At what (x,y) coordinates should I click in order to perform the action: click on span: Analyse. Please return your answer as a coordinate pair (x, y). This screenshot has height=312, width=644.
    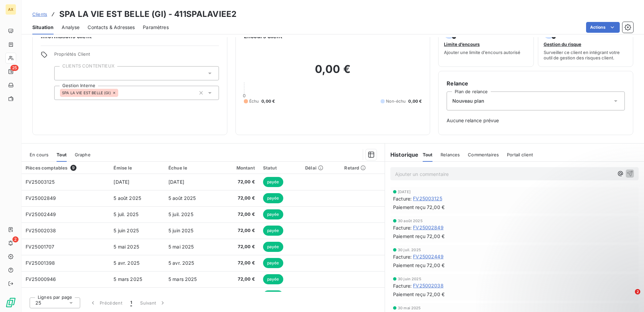
    Looking at the image, I should click on (70, 27).